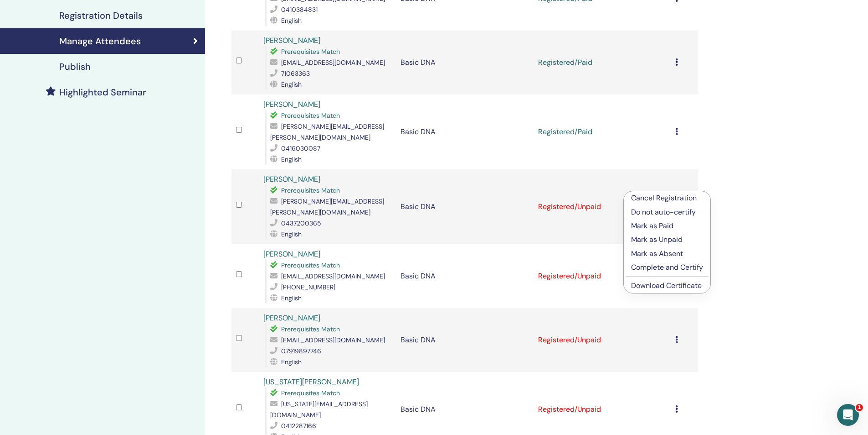 The width and height of the screenshot is (868, 435). I want to click on span: 0410384831, so click(299, 10).